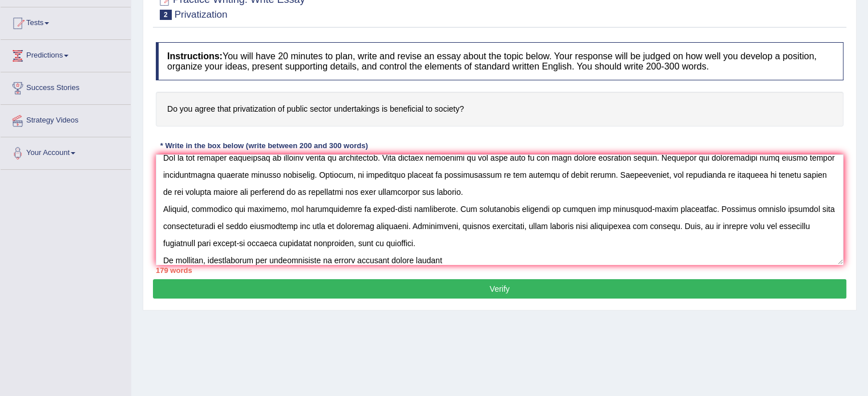 Image resolution: width=868 pixels, height=396 pixels. I want to click on span: 2, so click(165, 15).